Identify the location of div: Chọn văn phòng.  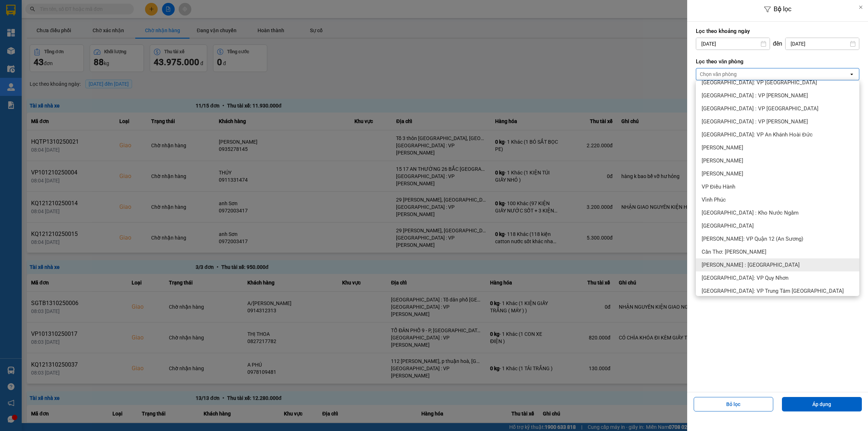
(718, 74).